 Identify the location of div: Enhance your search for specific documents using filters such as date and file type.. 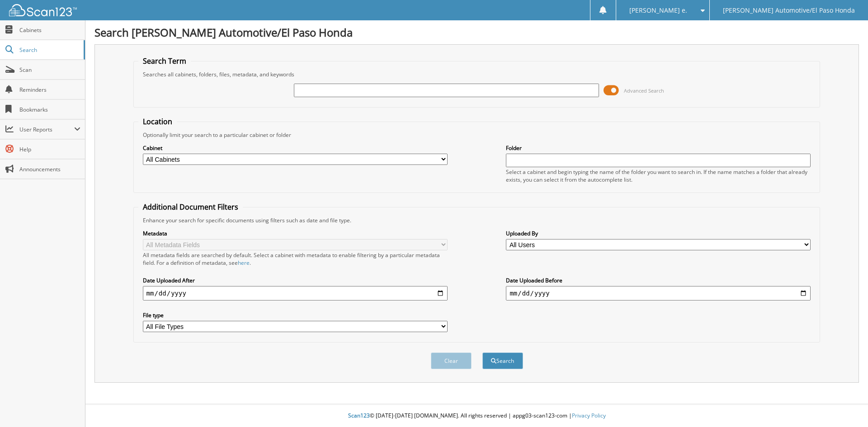
(477, 220).